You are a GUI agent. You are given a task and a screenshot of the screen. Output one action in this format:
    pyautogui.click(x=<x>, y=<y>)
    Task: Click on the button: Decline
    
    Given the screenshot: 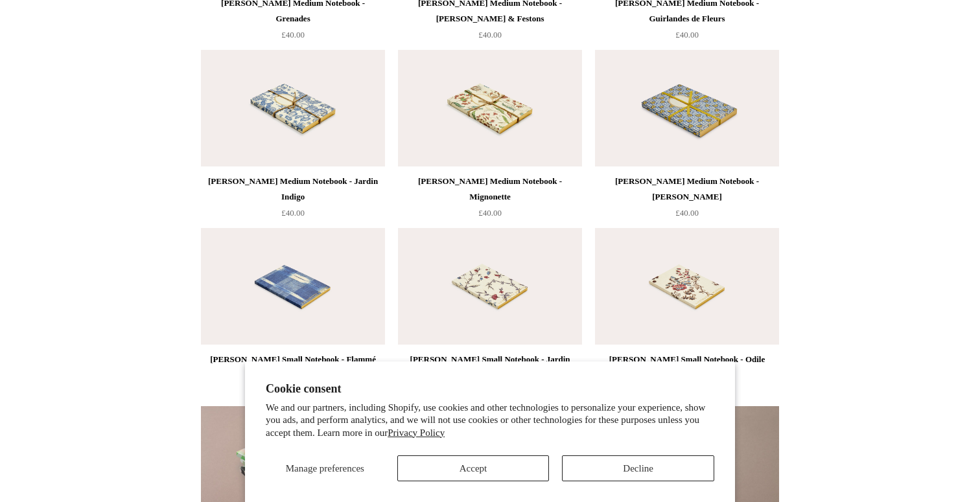 What is the action you would take?
    pyautogui.click(x=638, y=468)
    